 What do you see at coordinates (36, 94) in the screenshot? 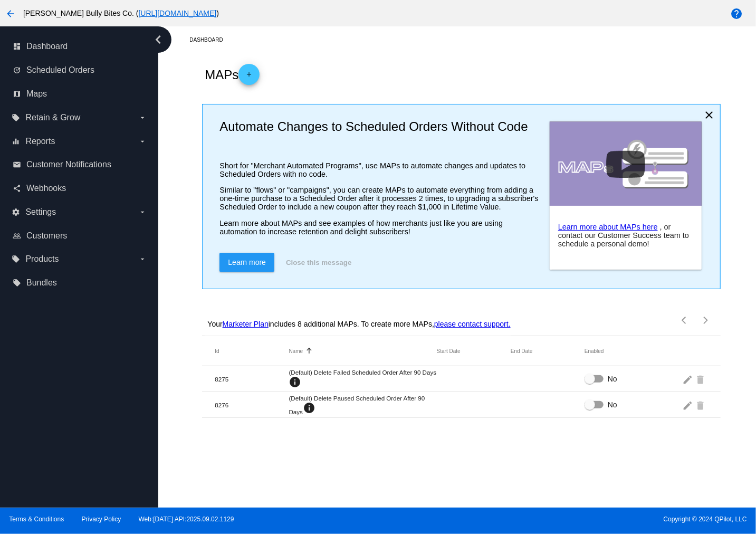
I see `span: Maps` at bounding box center [36, 94].